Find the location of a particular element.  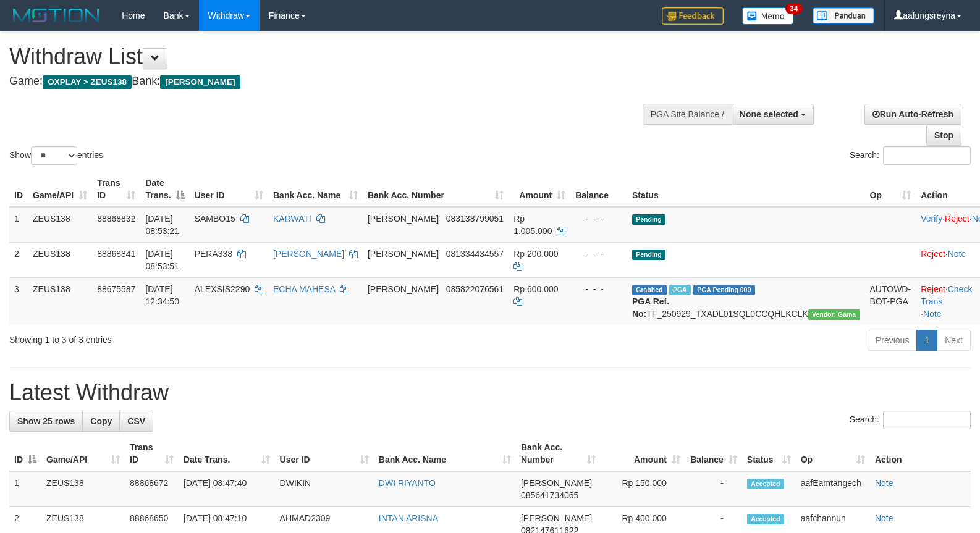

span: Copy 081334434557 to clipboard is located at coordinates (475, 254).